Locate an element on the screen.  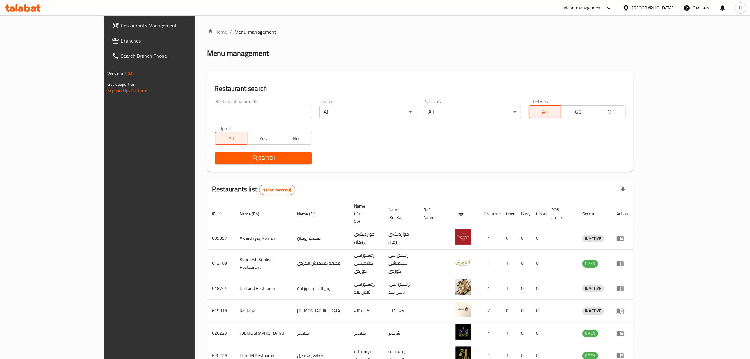
td: 2 is located at coordinates (490, 310).